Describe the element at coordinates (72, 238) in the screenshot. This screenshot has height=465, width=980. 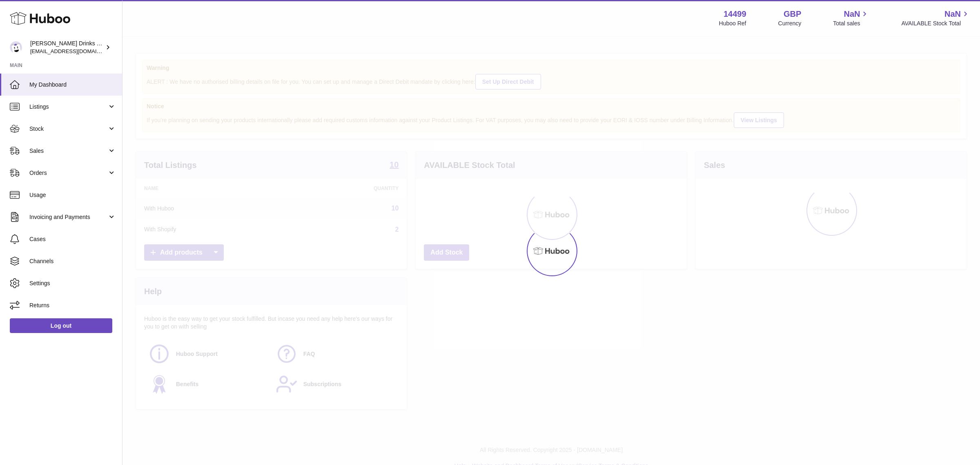
I see `span: Cases` at that location.